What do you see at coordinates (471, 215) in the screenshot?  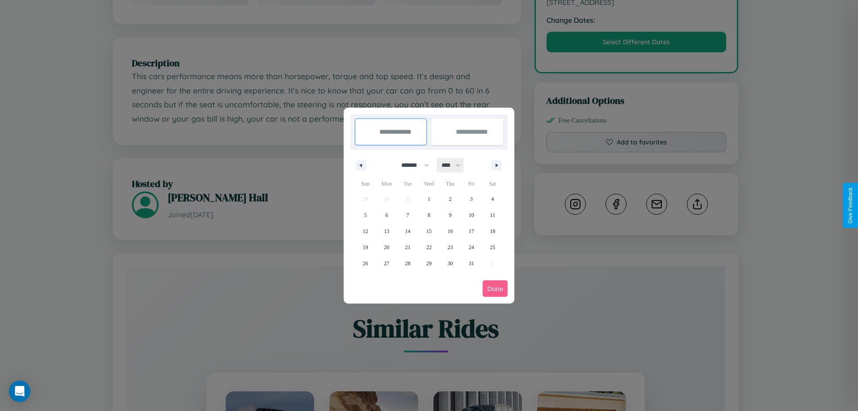 I see `span: 10` at bounding box center [471, 215].